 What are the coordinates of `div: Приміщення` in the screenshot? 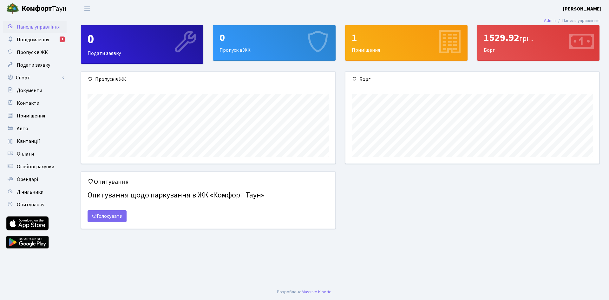 It's located at (407, 43).